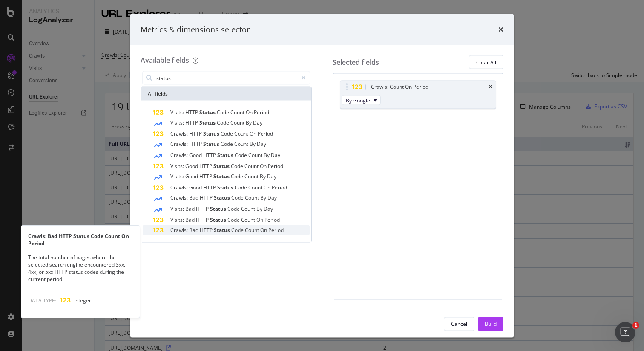  I want to click on img: tab_domain_overview_orange.svg, so click(28, 53).